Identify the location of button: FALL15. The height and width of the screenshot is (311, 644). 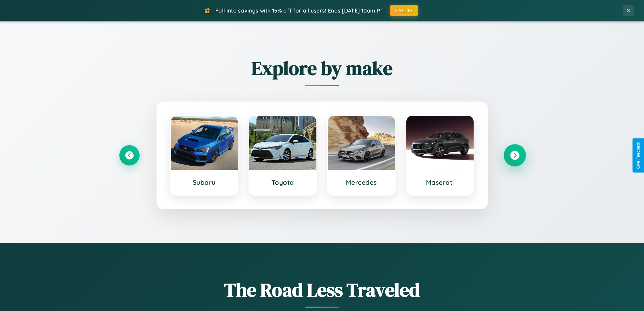
(404, 10).